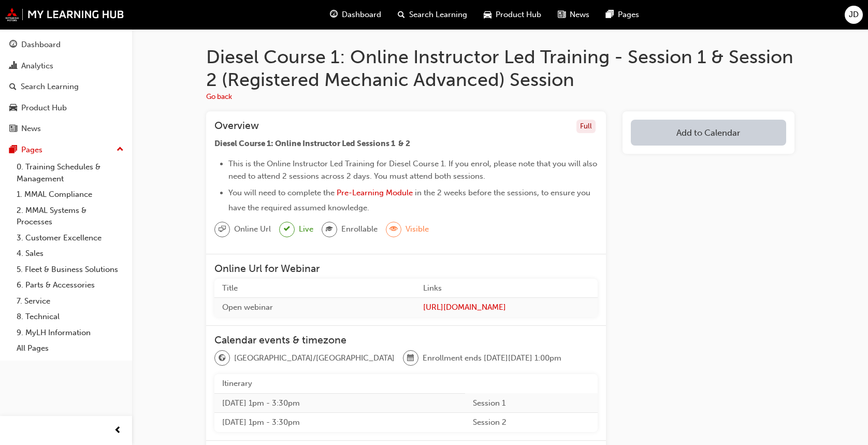 This screenshot has height=445, width=868. I want to click on a: Dashboard, so click(66, 45).